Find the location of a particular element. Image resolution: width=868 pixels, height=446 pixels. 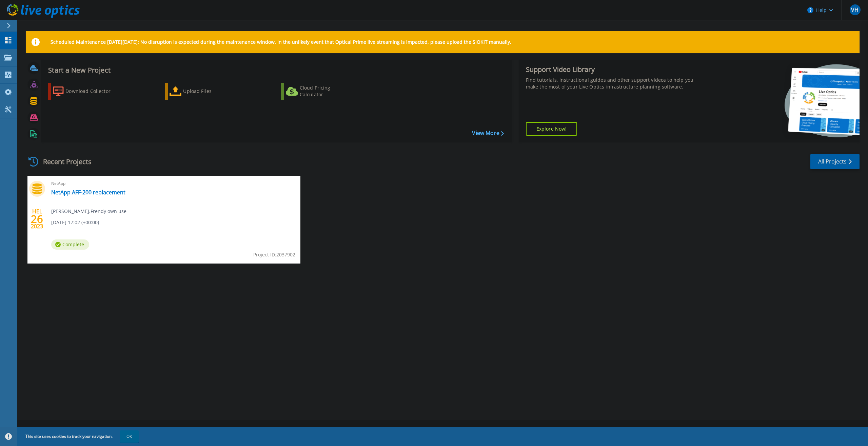

div: HEL 2023 is located at coordinates (37, 219).